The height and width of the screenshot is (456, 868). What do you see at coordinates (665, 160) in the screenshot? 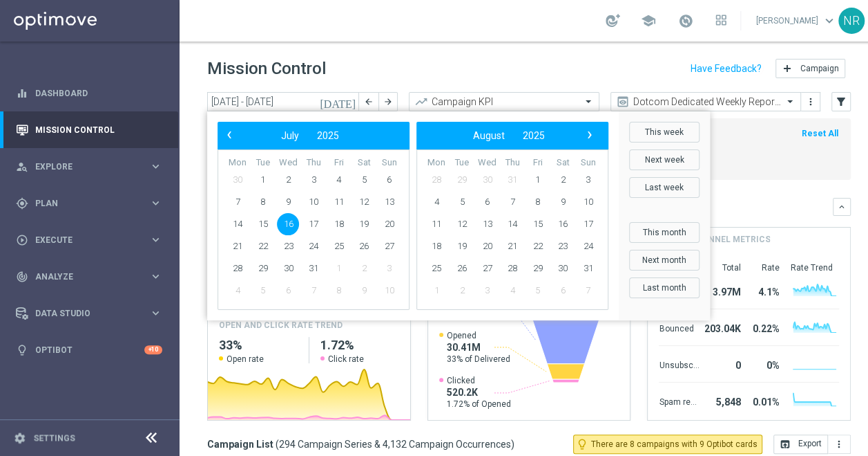
I see `button: Next week` at bounding box center [665, 160].